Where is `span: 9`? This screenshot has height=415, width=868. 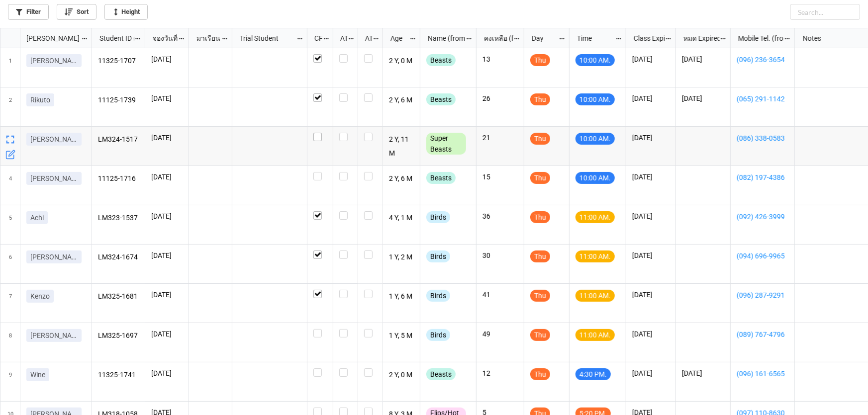
span: 9 is located at coordinates (11, 382).